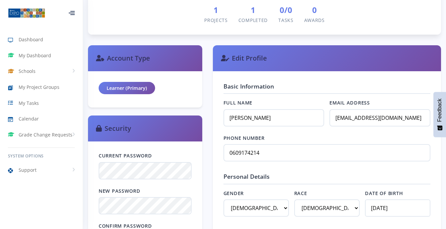  What do you see at coordinates (41, 156) in the screenshot?
I see `h6: System Options` at bounding box center [41, 156].